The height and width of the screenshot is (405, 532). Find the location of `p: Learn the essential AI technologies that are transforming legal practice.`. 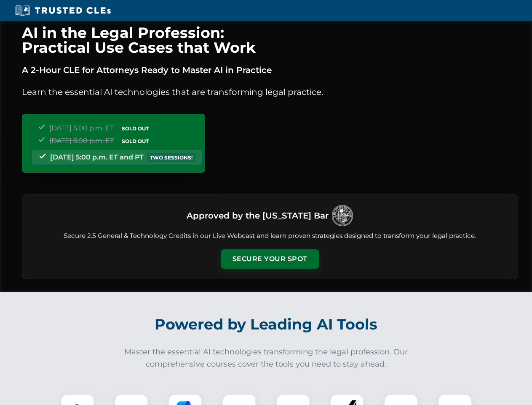

p: Learn the essential AI technologies that are transforming legal practice. is located at coordinates (270, 92).